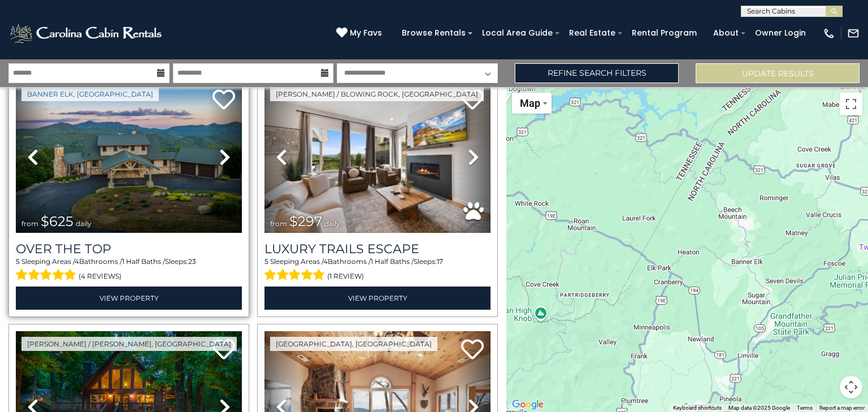 The width and height of the screenshot is (868, 412). I want to click on button: Change map style, so click(532, 103).